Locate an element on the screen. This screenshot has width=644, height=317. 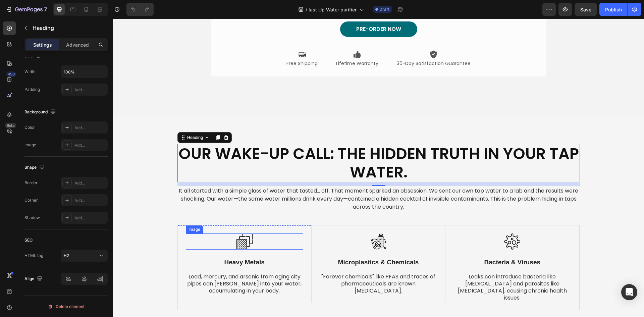
div: Align is located at coordinates (34, 279).